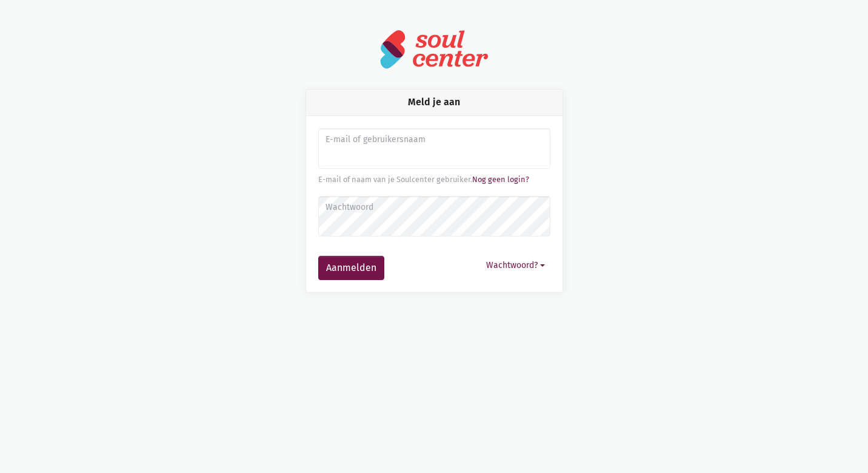 Image resolution: width=868 pixels, height=473 pixels. Describe the element at coordinates (434, 204) in the screenshot. I see `form: Aanmelden` at that location.